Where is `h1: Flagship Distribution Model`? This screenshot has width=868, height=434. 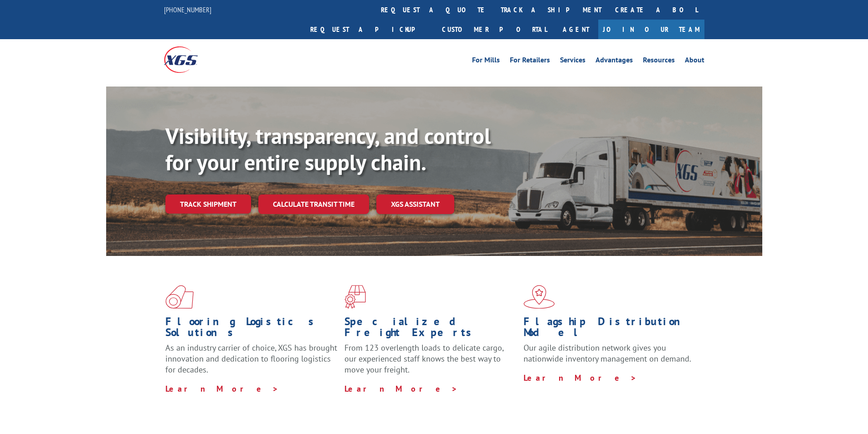
h1: Flagship Distribution Model is located at coordinates (610, 330).